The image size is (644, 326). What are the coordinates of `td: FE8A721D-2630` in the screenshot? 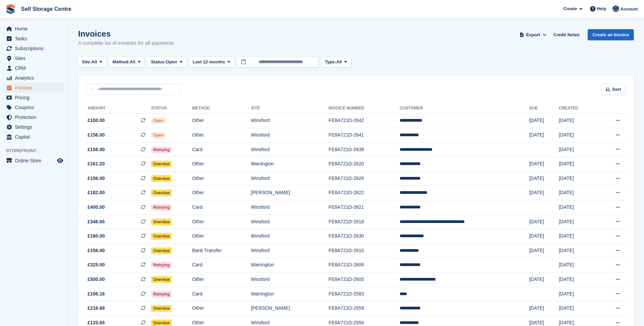 It's located at (364, 237).